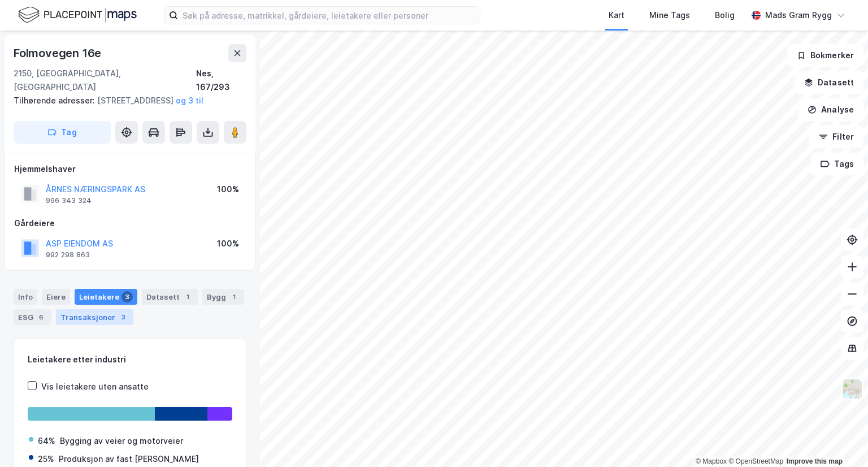 The height and width of the screenshot is (467, 868). Describe the element at coordinates (46, 441) in the screenshot. I see `div: 64%` at that location.